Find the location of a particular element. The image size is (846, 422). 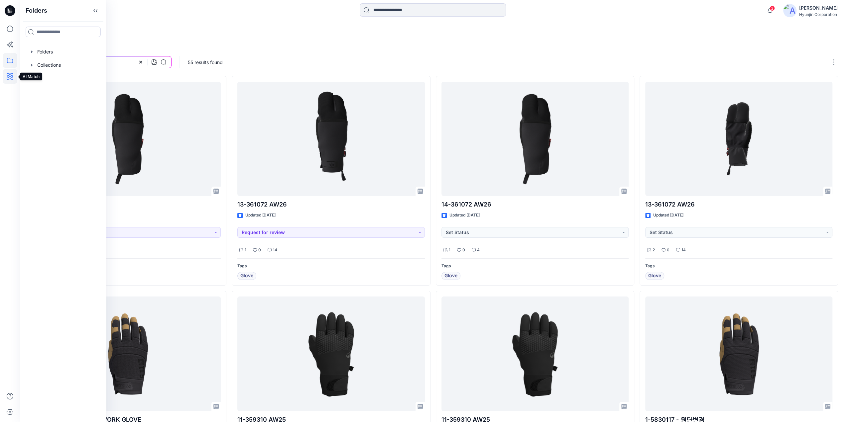

p: 4 is located at coordinates (478, 250).